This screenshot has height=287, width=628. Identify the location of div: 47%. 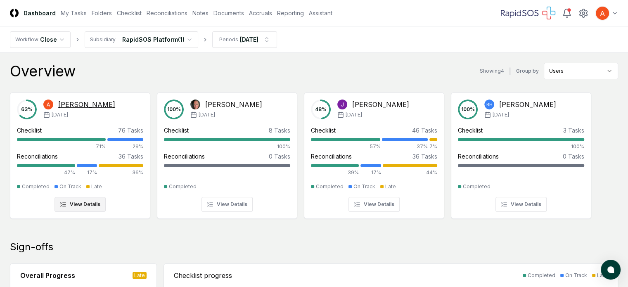
(46, 173).